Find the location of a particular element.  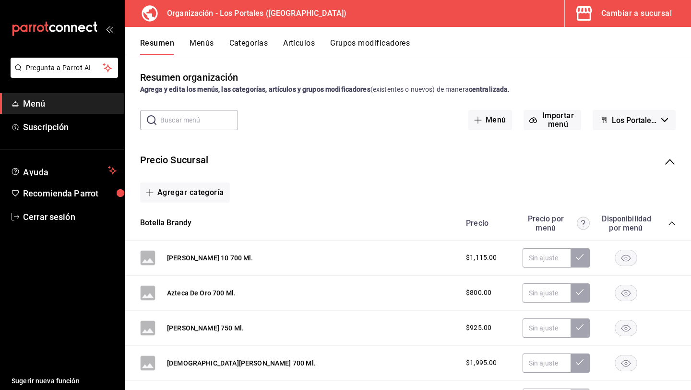

span: Menú is located at coordinates (70, 103).